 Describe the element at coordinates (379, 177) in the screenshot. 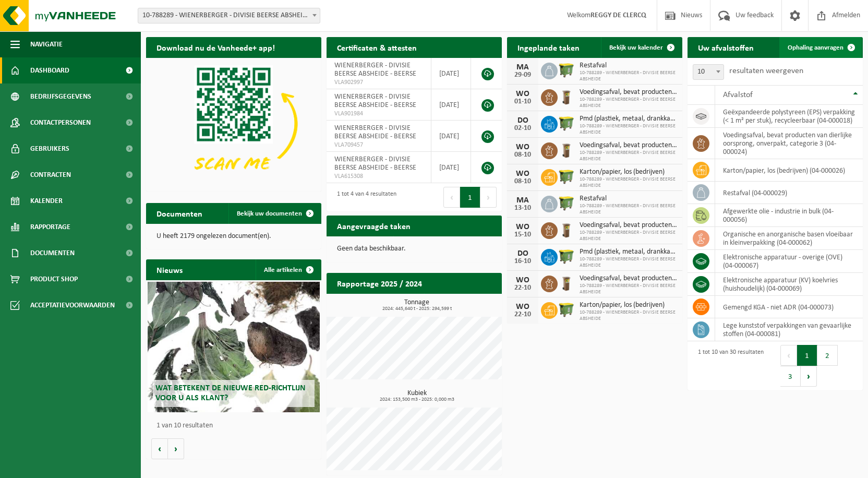

I see `span: VLA615308` at that location.